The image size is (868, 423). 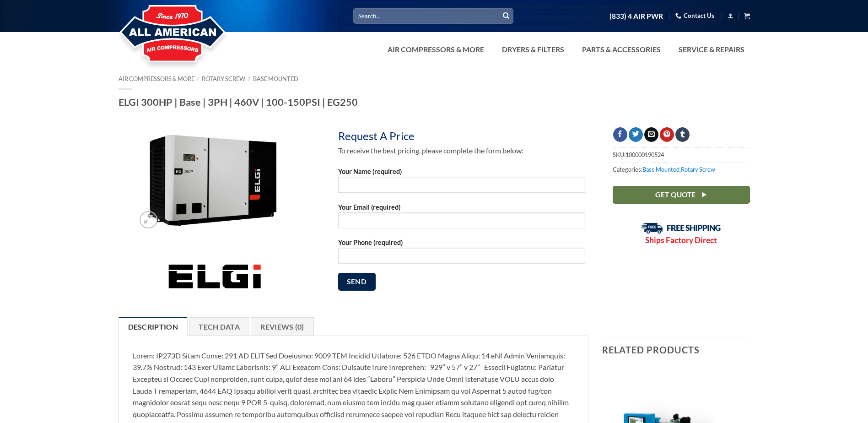 I want to click on a: Share on Tumblr, so click(x=683, y=135).